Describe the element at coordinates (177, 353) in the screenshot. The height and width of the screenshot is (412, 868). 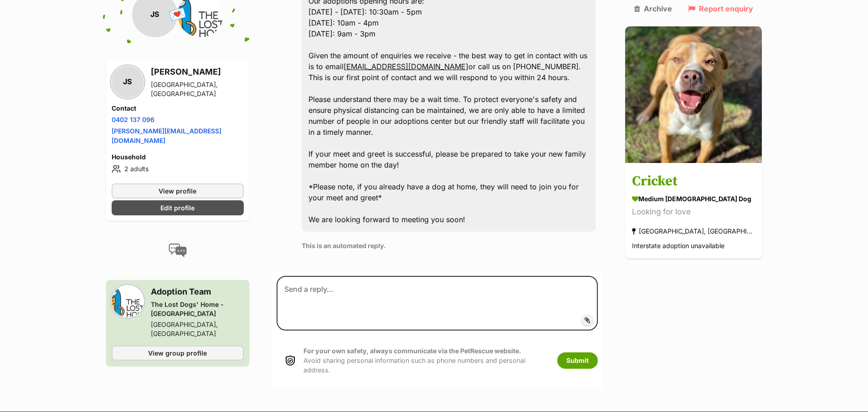
I see `span: View group profile` at that location.